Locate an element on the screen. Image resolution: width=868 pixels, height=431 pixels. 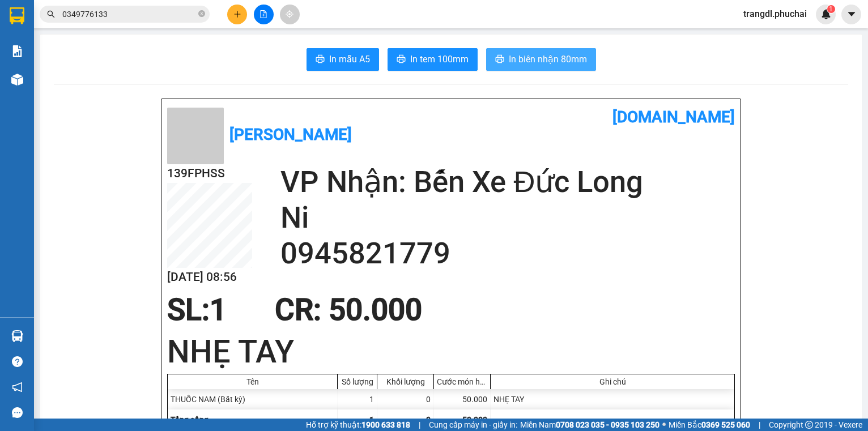
span: 50.000 is located at coordinates (475, 420).